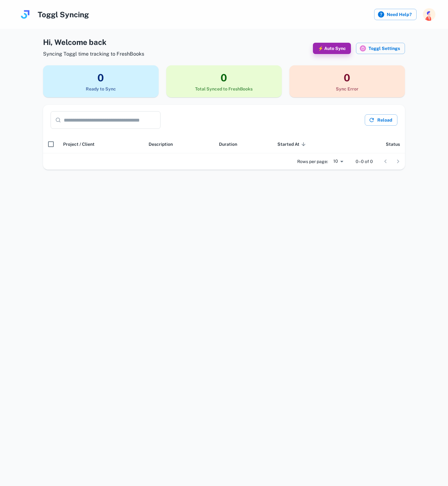 This screenshot has height=486, width=448. What do you see at coordinates (393, 144) in the screenshot?
I see `span: Status` at bounding box center [393, 144].